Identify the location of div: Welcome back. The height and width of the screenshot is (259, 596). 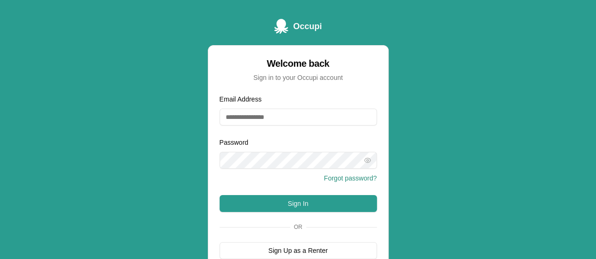
(298, 64).